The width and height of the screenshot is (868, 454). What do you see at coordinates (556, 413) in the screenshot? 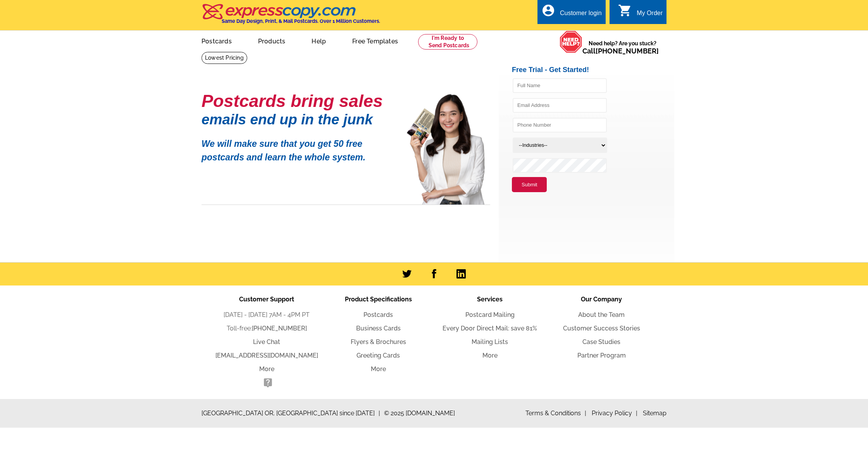
I see `a: Terms & Conditions` at bounding box center [556, 413].